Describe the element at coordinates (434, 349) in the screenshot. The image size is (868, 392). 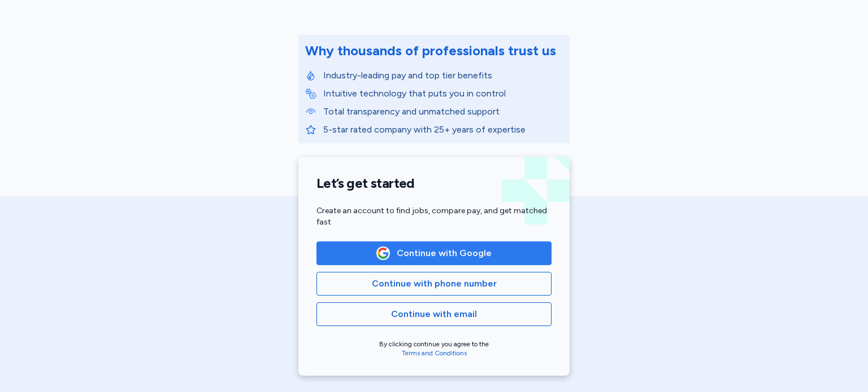
I see `div: By clicking continue you agree to the` at that location.